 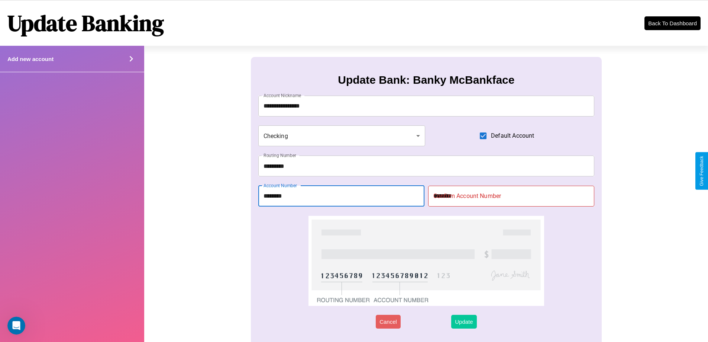 I want to click on label: Account Nickname, so click(x=283, y=95).